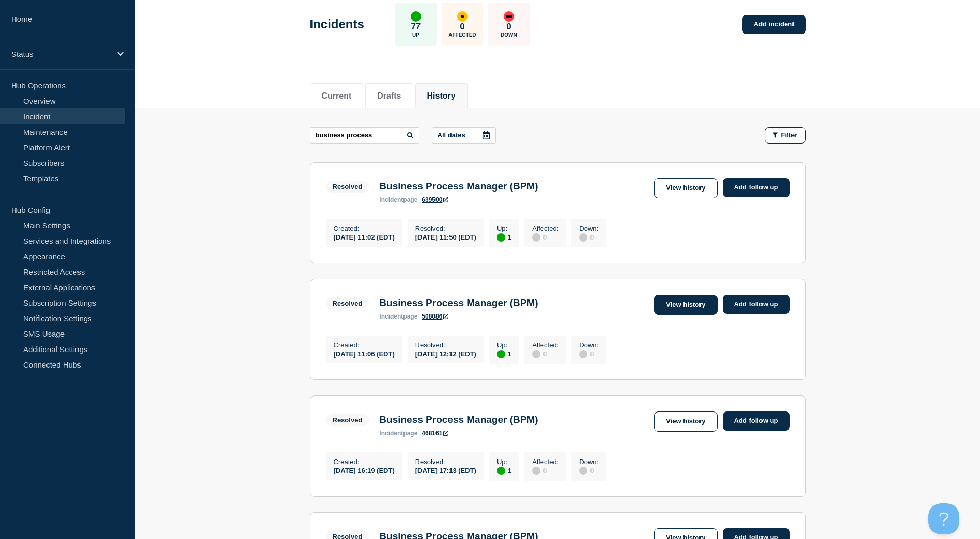 The image size is (980, 539). I want to click on button: History, so click(442, 96).